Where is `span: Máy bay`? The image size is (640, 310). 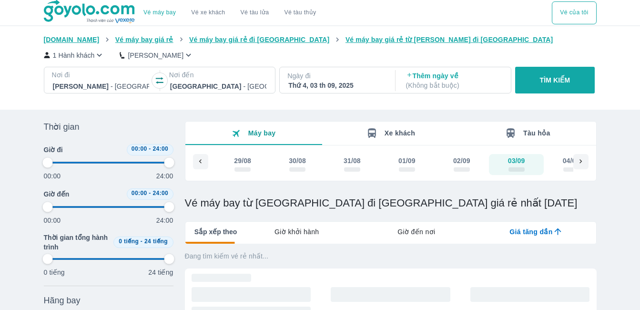 span: Máy bay is located at coordinates (262, 133).